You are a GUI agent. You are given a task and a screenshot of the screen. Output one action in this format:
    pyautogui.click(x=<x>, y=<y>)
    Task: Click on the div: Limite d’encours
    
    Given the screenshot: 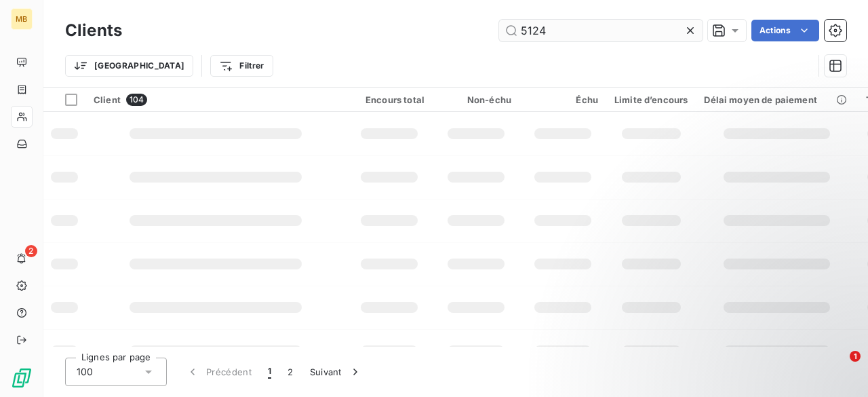 What is the action you would take?
    pyautogui.click(x=651, y=100)
    